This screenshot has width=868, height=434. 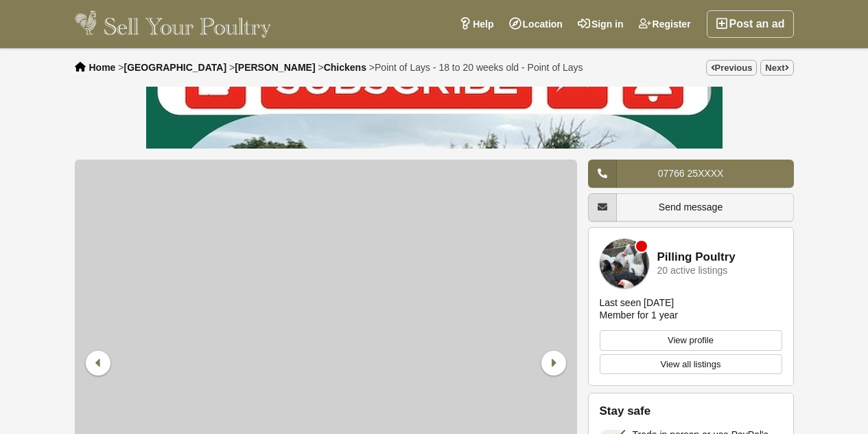 I want to click on a: Sign in, so click(x=601, y=24).